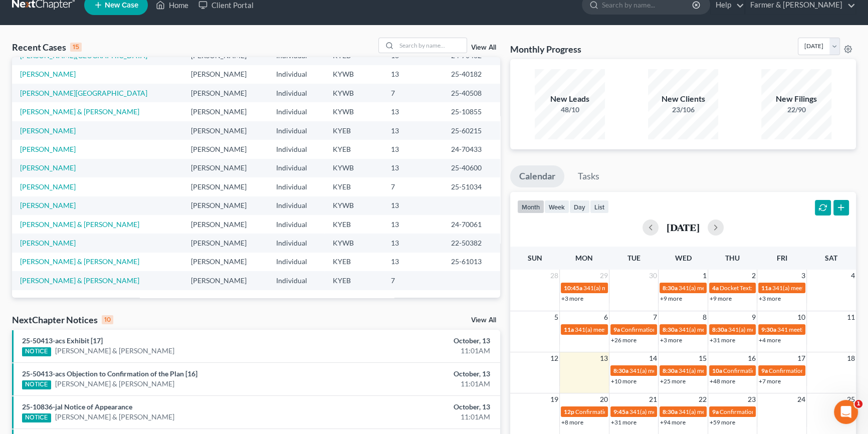  What do you see at coordinates (723, 422) in the screenshot?
I see `a: +59 more` at bounding box center [723, 422].